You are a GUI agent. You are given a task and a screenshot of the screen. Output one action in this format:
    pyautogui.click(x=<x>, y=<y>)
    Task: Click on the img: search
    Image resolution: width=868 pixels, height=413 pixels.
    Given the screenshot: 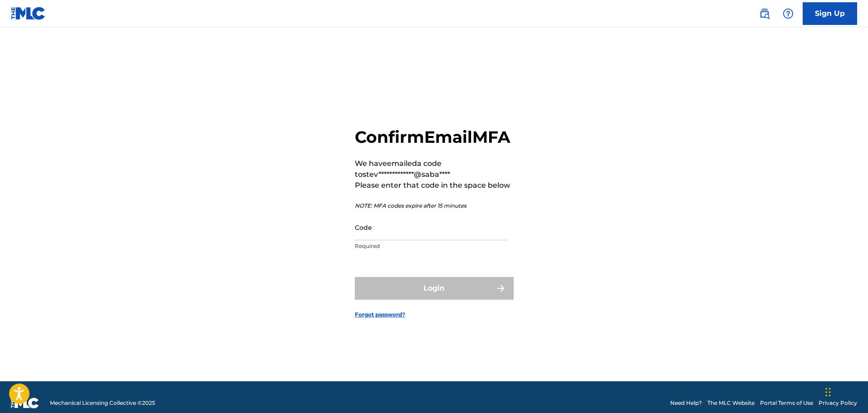 What is the action you would take?
    pyautogui.click(x=765, y=14)
    